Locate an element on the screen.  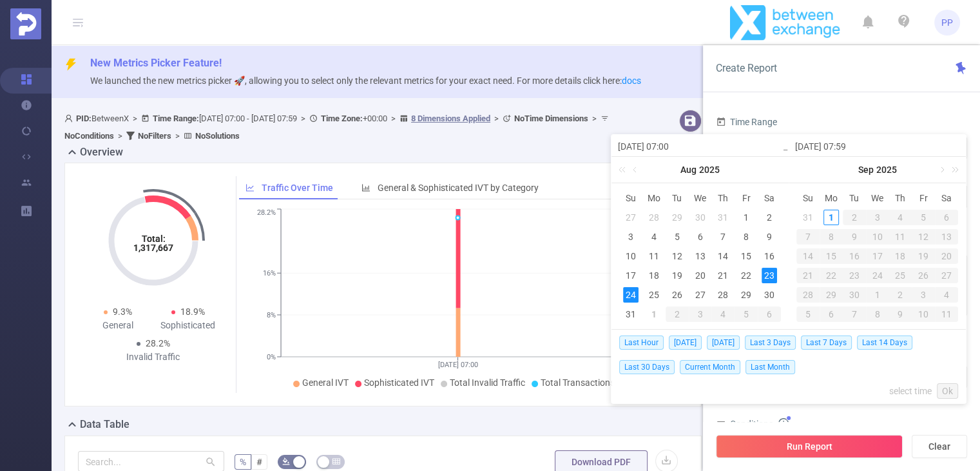
td: July 29, 2025 is located at coordinates (677, 217).